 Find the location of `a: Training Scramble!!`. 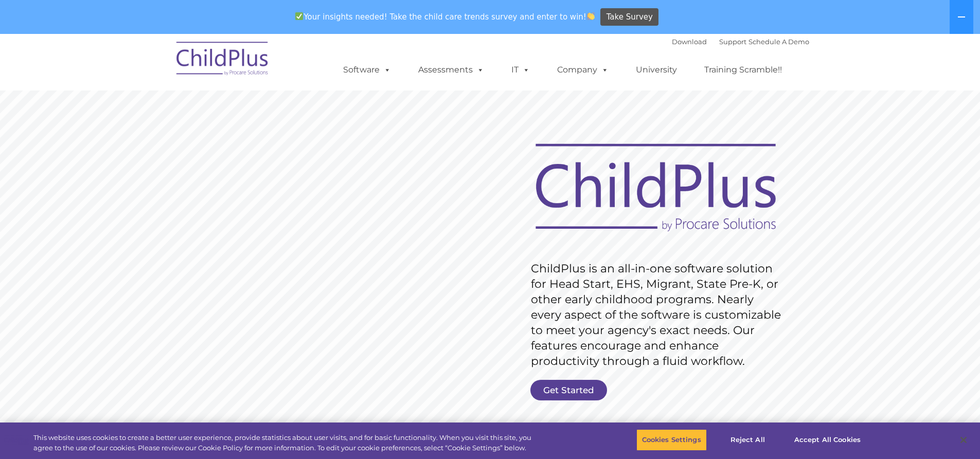

a: Training Scramble!! is located at coordinates (743, 70).